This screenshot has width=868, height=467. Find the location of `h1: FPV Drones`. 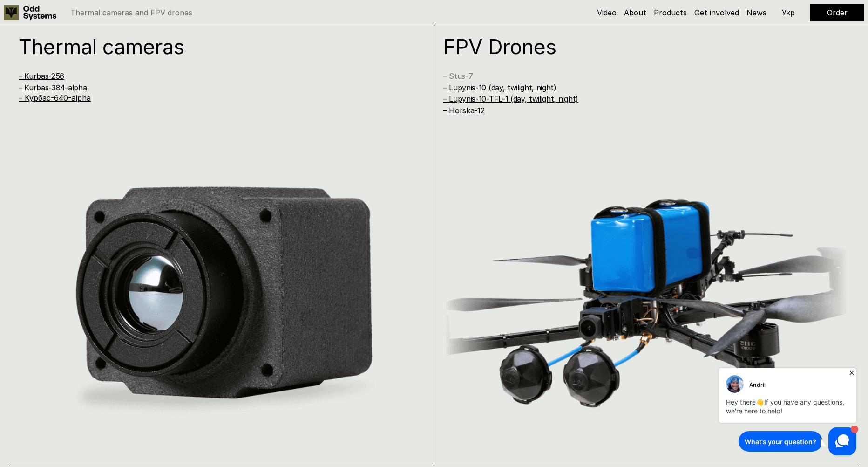

h1: FPV Drones is located at coordinates (634, 47).